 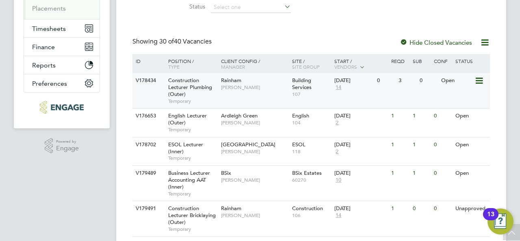 I want to click on span: English, so click(x=301, y=115).